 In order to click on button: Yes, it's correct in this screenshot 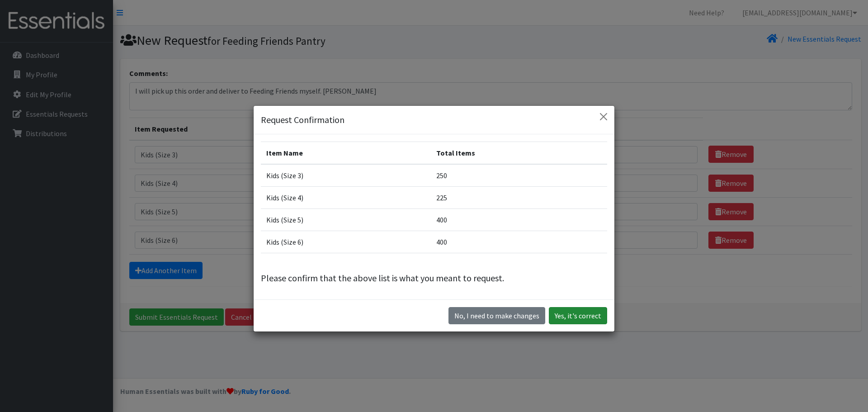, I will do `click(578, 316)`.